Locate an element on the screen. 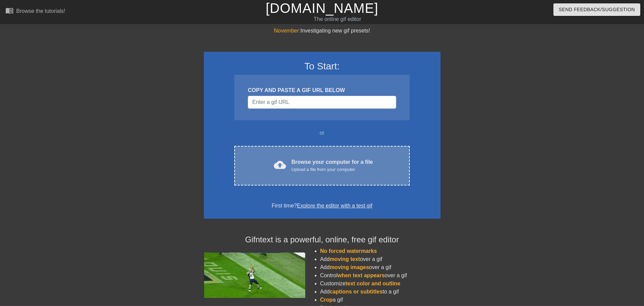 Image resolution: width=644 pixels, height=306 pixels. div: Browse your computer for a file is located at coordinates (332, 166).